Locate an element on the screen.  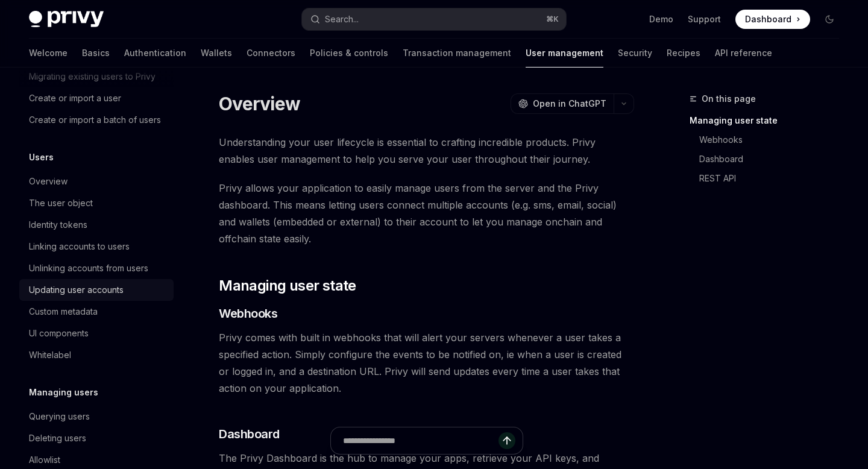
h5: Users is located at coordinates (41, 157).